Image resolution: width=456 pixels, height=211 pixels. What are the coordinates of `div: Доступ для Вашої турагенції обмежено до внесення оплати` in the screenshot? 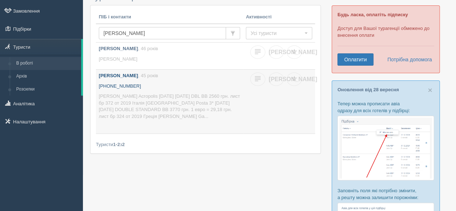 It's located at (386, 39).